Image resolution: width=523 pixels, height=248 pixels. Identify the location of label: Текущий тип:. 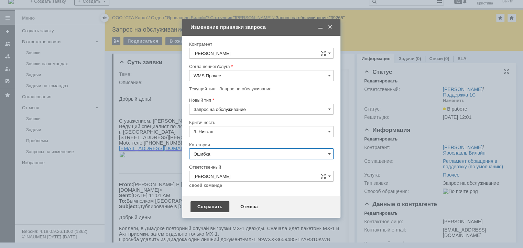
(203, 89).